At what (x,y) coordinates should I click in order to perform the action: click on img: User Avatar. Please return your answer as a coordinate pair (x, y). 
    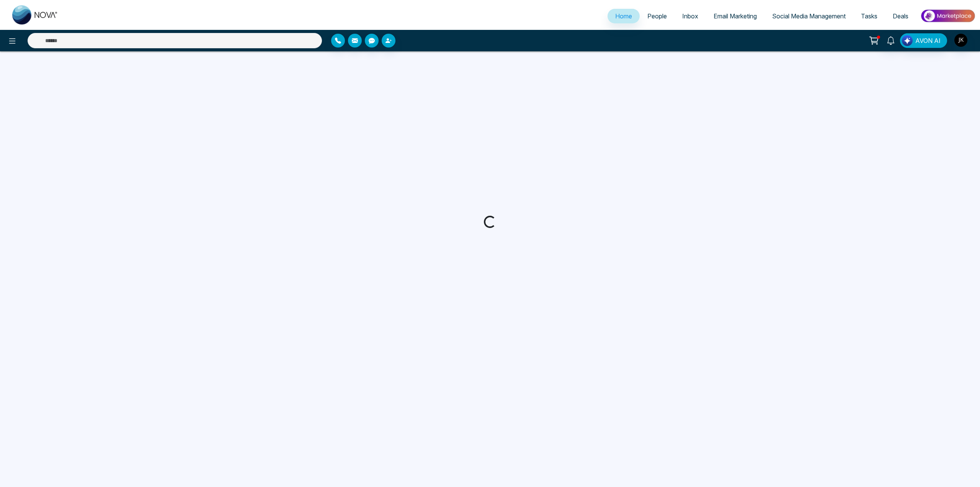
    Looking at the image, I should click on (961, 40).